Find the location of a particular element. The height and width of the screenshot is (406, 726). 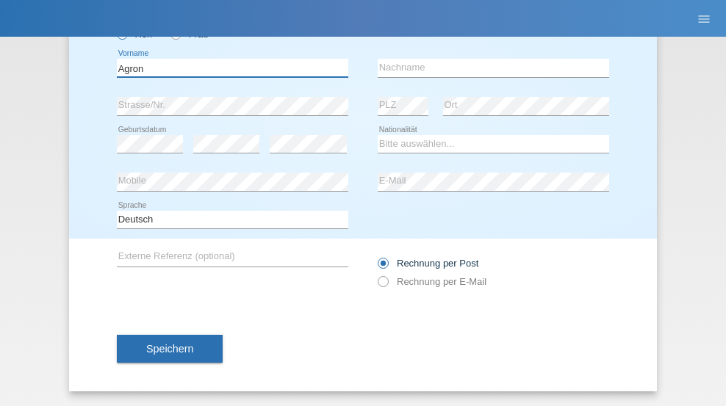

span: Speichern is located at coordinates (170, 349).